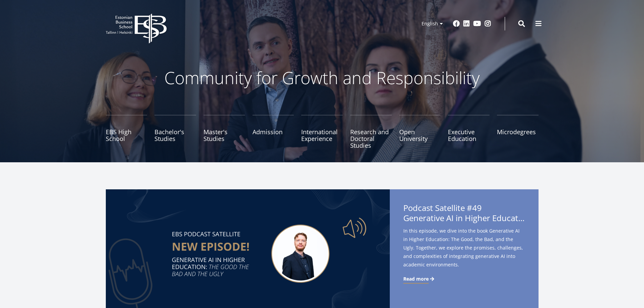  I want to click on a: Master's Studies, so click(224, 132).